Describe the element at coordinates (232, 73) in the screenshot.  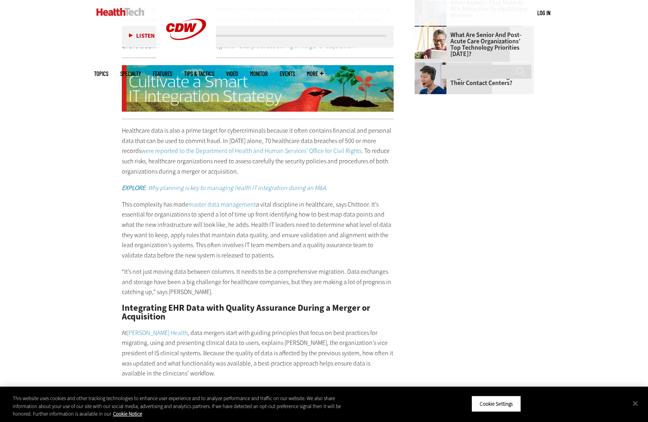
I see `a: Video` at that location.